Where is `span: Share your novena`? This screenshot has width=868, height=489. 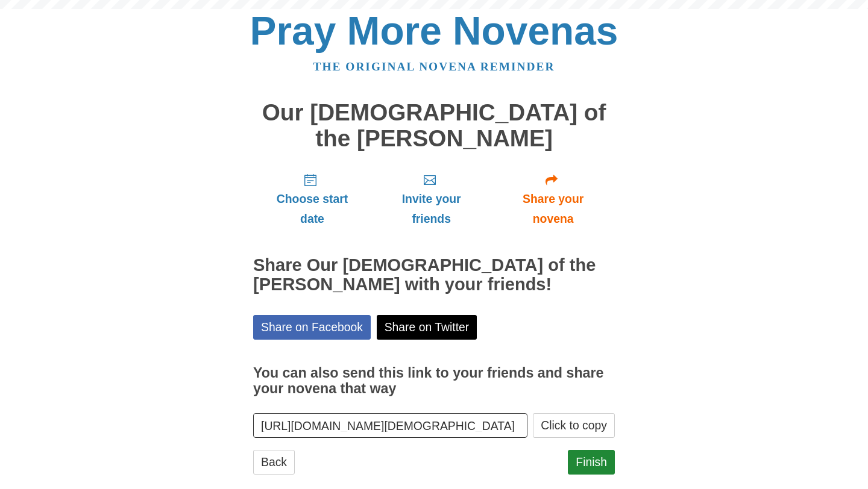 span: Share your novena is located at coordinates (552, 209).